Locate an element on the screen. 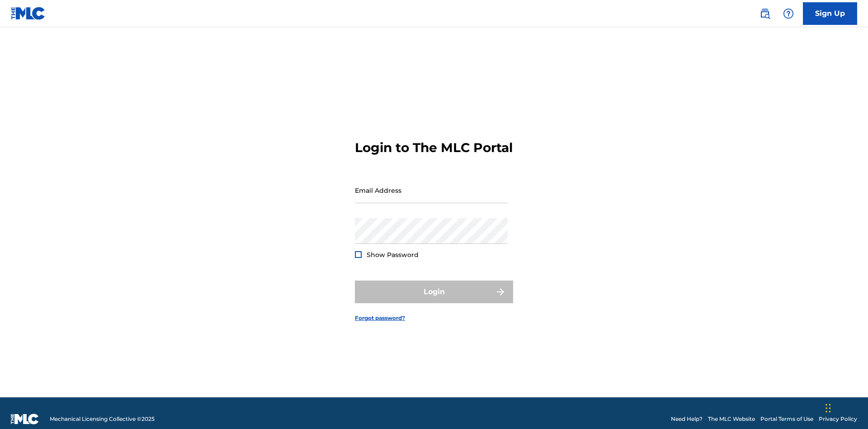 This screenshot has width=868, height=429. div: Help is located at coordinates (788, 13).